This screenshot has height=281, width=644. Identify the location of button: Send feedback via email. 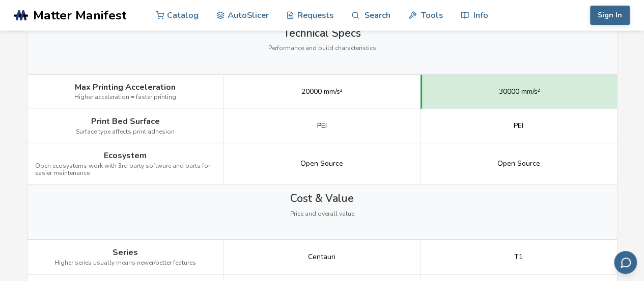
(625, 262).